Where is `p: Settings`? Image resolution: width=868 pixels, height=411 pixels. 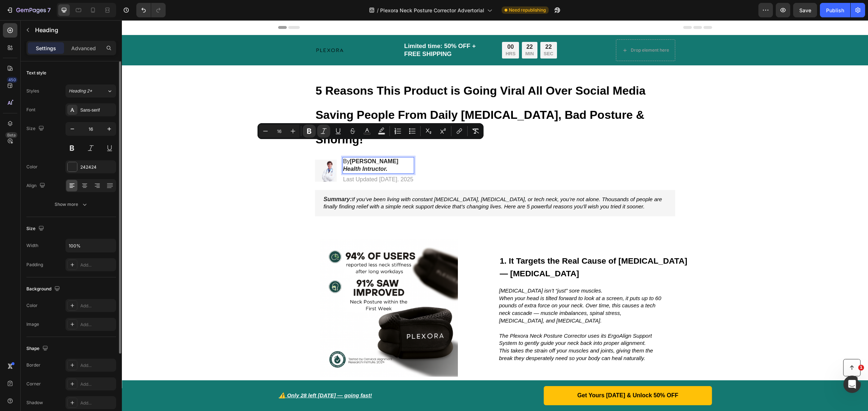
p: Settings is located at coordinates (46, 48).